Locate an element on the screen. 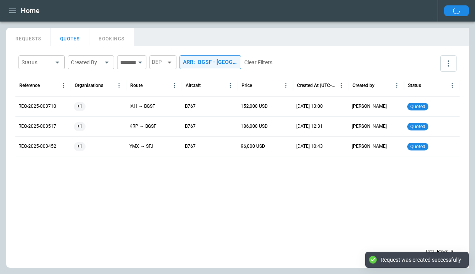  div: Route is located at coordinates (136, 86).